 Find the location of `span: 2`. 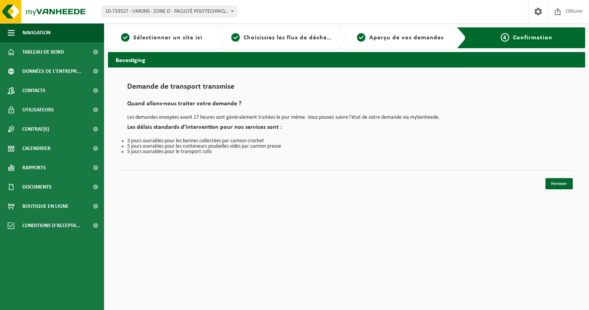

span: 2 is located at coordinates (236, 37).